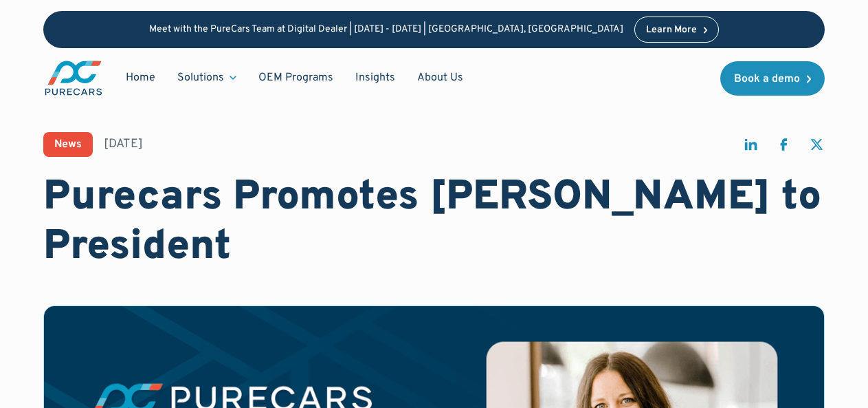 Image resolution: width=868 pixels, height=408 pixels. Describe the element at coordinates (440, 77) in the screenshot. I see `a: About Us` at that location.